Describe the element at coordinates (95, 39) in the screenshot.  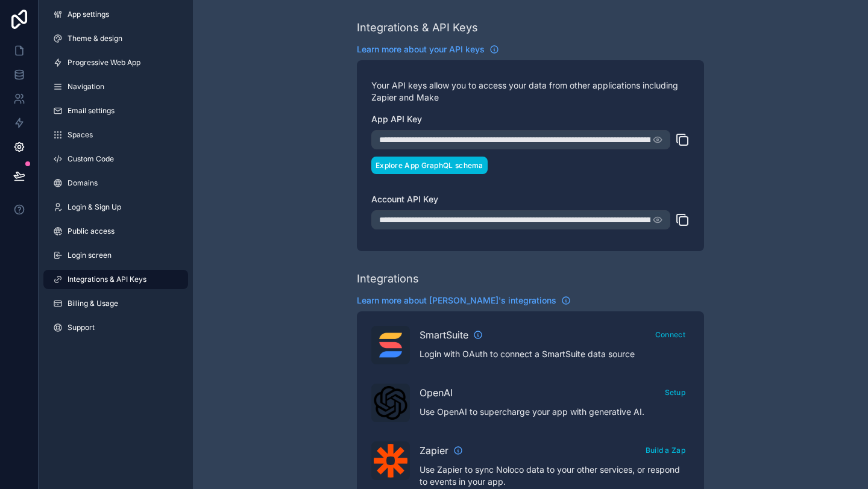
I see `span: Theme & design` at that location.